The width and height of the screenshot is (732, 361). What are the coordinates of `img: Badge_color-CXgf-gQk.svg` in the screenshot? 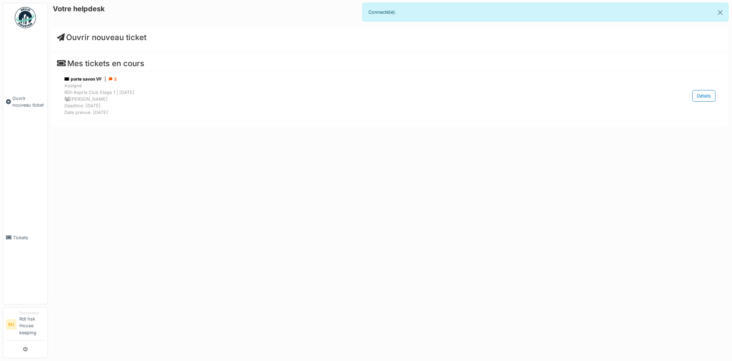 It's located at (25, 18).